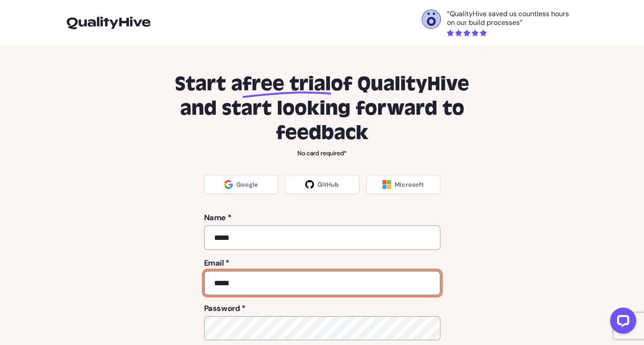  What do you see at coordinates (322, 308) in the screenshot?
I see `label: Password *` at bounding box center [322, 308].